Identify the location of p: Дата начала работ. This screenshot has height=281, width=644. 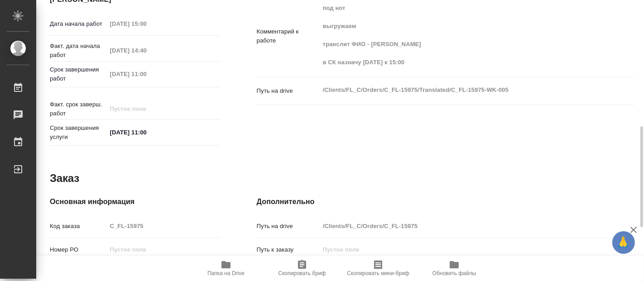
(79, 24).